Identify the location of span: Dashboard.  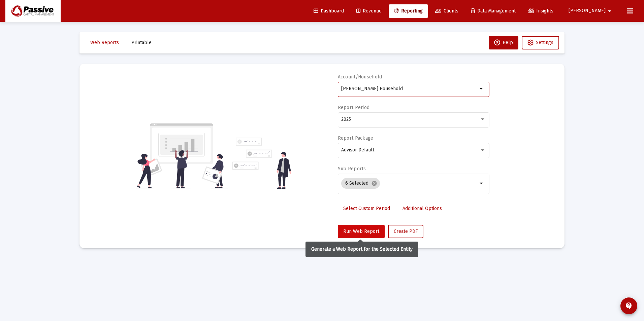
(329, 11).